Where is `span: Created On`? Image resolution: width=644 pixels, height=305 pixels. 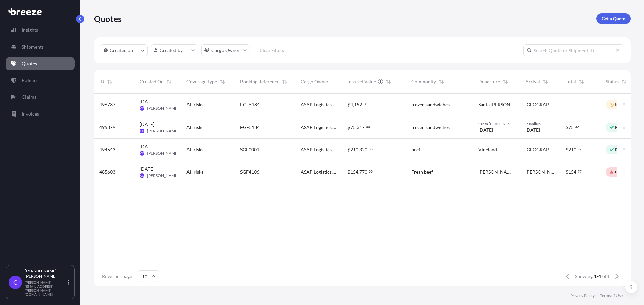
span: Created On is located at coordinates (152, 82).